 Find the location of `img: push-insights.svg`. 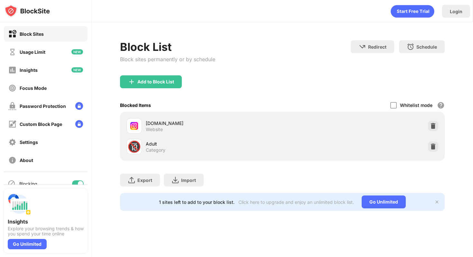

img: push-insights.svg is located at coordinates (19, 204).